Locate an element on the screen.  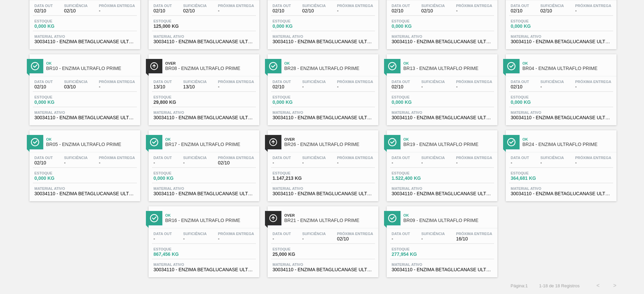
span: 13/10 is located at coordinates (195, 87).